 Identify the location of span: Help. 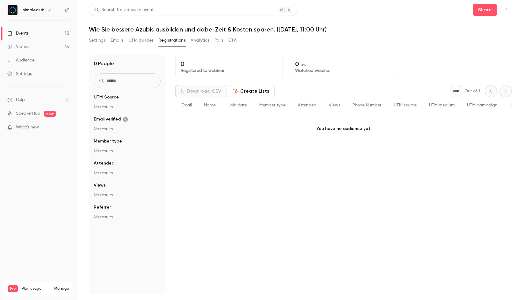
(20, 100).